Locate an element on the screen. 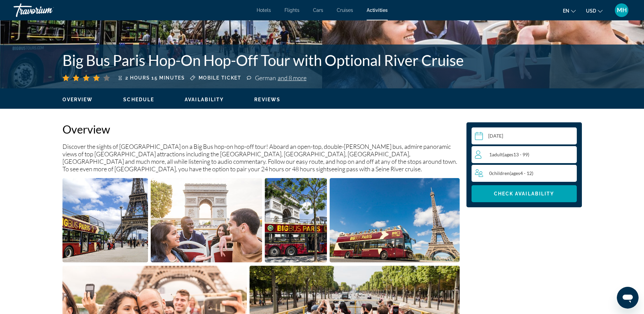  span: USD is located at coordinates (591, 11).